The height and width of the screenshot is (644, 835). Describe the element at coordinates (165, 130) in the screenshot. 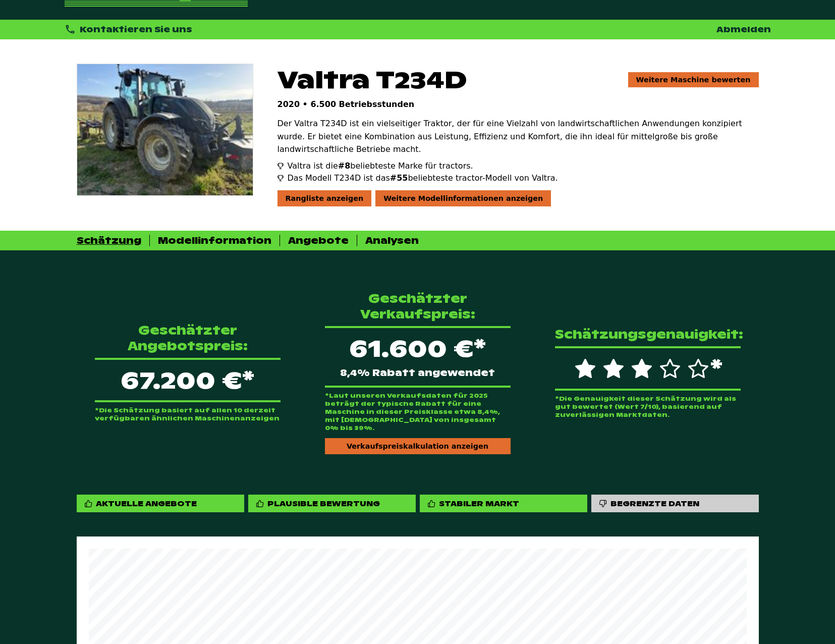

I see `img: Valtra T234D` at that location.